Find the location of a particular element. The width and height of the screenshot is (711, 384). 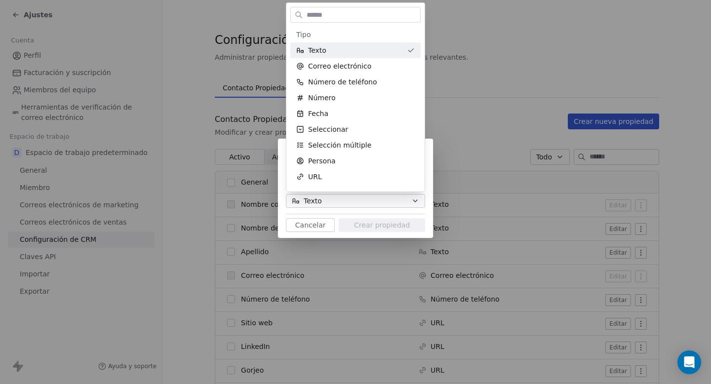

font: Selección múltiple is located at coordinates (340, 145).